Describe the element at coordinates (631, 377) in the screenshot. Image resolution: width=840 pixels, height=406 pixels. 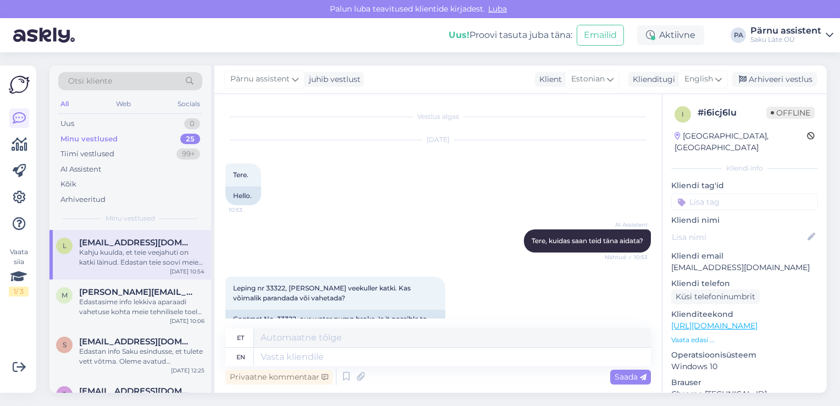
I see `span: Saada` at that location.